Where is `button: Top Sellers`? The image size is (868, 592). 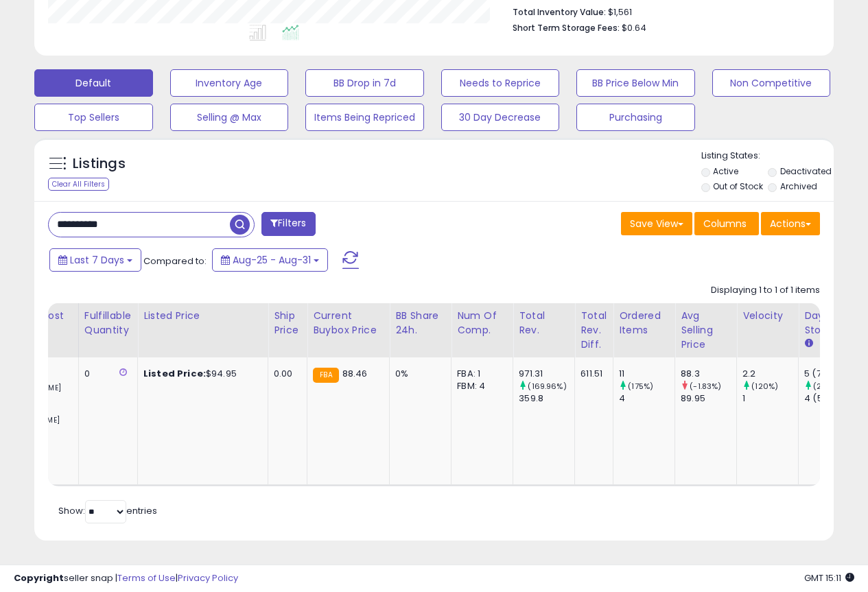
button: Top Sellers is located at coordinates (93, 117).